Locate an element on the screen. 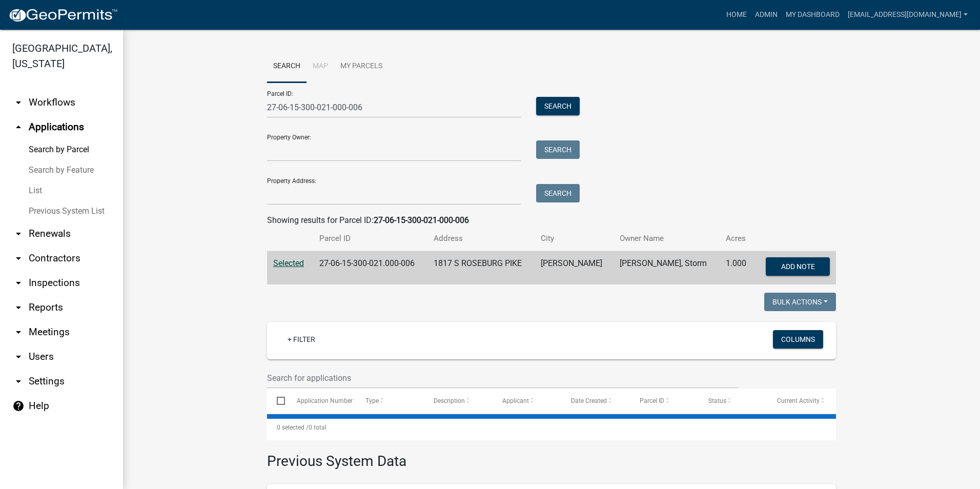 The width and height of the screenshot is (980, 489). div: 0 total is located at coordinates (552, 428).